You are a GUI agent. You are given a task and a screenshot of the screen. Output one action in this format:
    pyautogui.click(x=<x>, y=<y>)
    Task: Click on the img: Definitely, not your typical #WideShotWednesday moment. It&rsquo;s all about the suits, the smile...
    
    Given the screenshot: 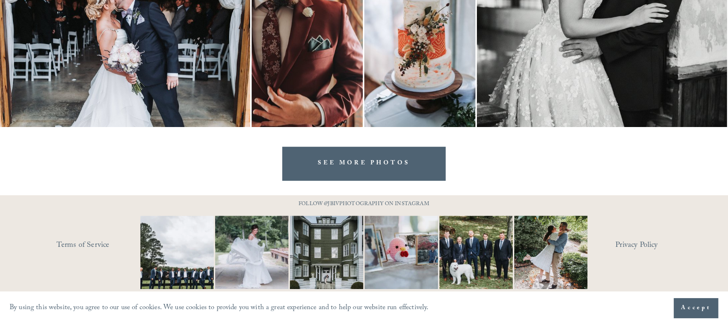 What is the action you would take?
    pyautogui.click(x=177, y=252)
    